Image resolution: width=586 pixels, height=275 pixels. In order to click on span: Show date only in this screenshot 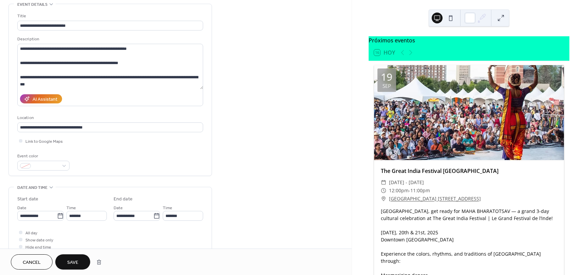, I will do `click(39, 240)`.